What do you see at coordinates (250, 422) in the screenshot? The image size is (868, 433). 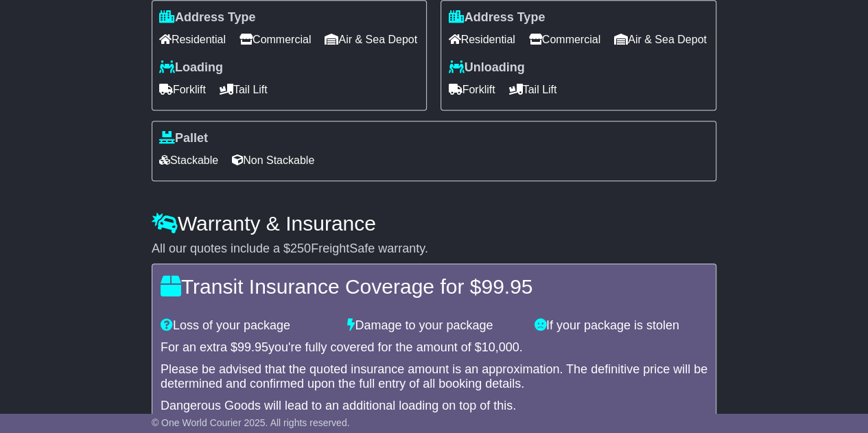 I see `span: © One World Courier 2025. All rights reserved.` at bounding box center [250, 422].